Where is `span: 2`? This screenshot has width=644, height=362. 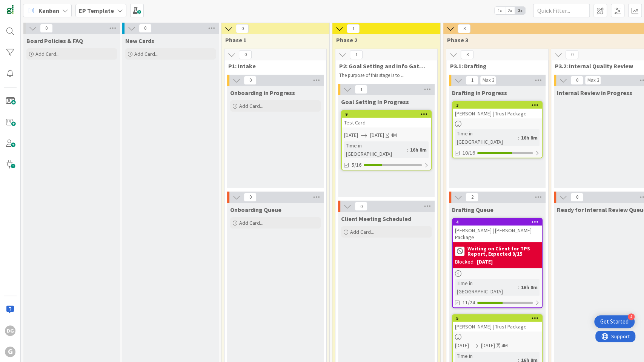
span: 2 is located at coordinates (472, 197).